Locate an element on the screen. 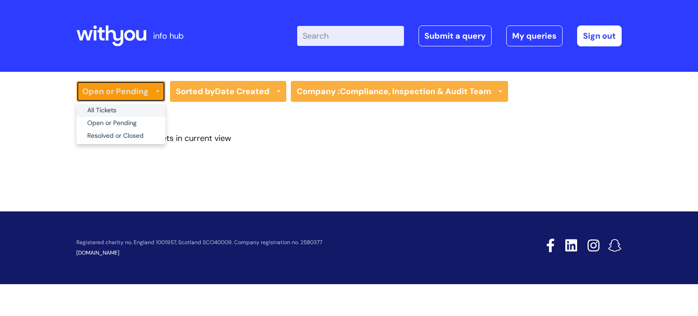 The width and height of the screenshot is (698, 316). a: Company :Compliance, Inspection & Audit Team is located at coordinates (399, 91).